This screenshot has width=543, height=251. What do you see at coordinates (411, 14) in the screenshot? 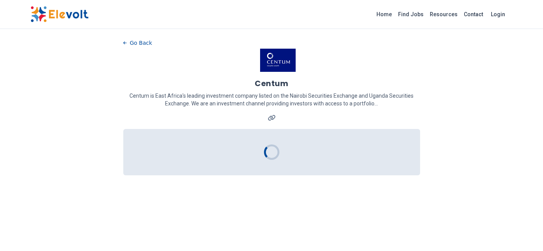
I see `a: Find Jobs` at bounding box center [411, 14].